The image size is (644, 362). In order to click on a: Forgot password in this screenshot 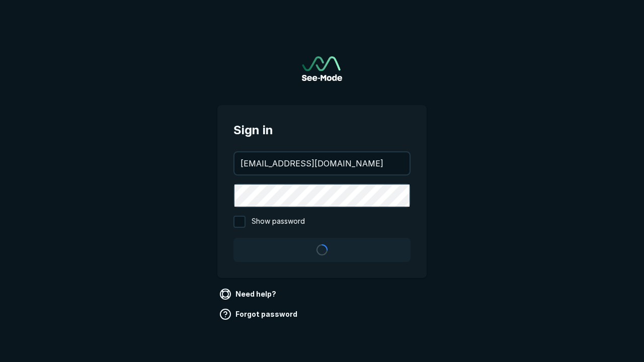, I will do `click(259, 315)`.